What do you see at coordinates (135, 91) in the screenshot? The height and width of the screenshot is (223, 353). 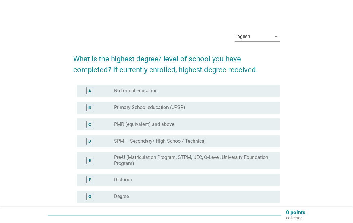 I see `label: No formal education` at bounding box center [135, 91].